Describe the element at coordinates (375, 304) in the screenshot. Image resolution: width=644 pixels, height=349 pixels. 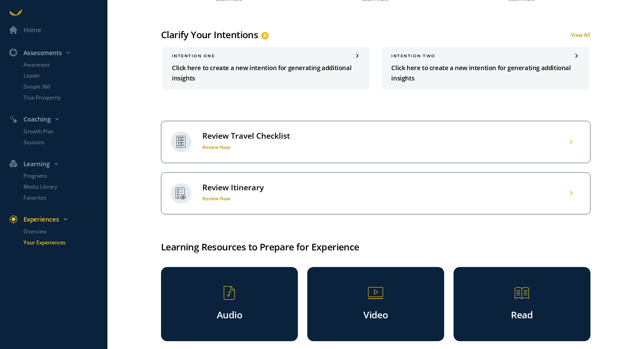
I see `a: Video` at that location.